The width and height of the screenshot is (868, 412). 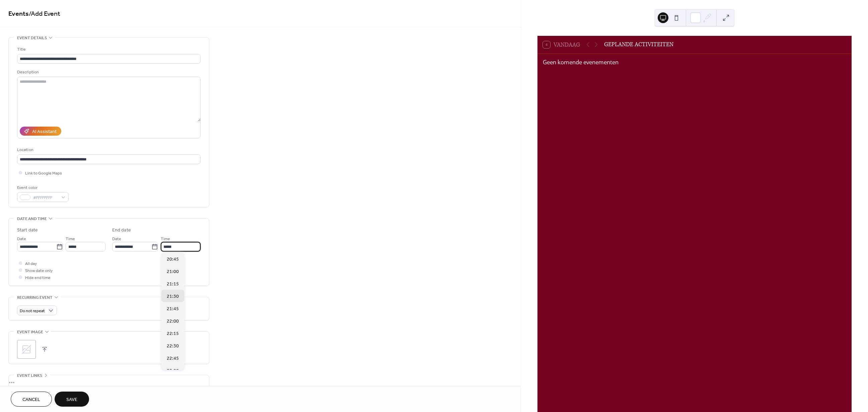 I want to click on span: 22:30, so click(x=173, y=346).